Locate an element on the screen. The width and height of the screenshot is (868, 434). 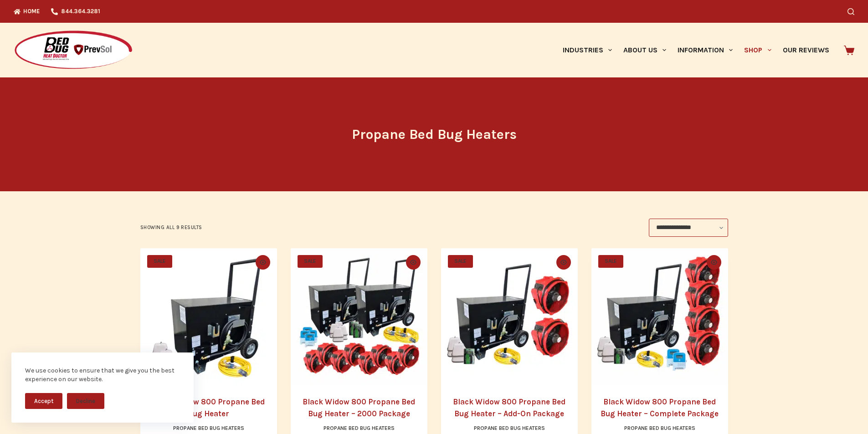
select: Shop order is located at coordinates (689, 227).